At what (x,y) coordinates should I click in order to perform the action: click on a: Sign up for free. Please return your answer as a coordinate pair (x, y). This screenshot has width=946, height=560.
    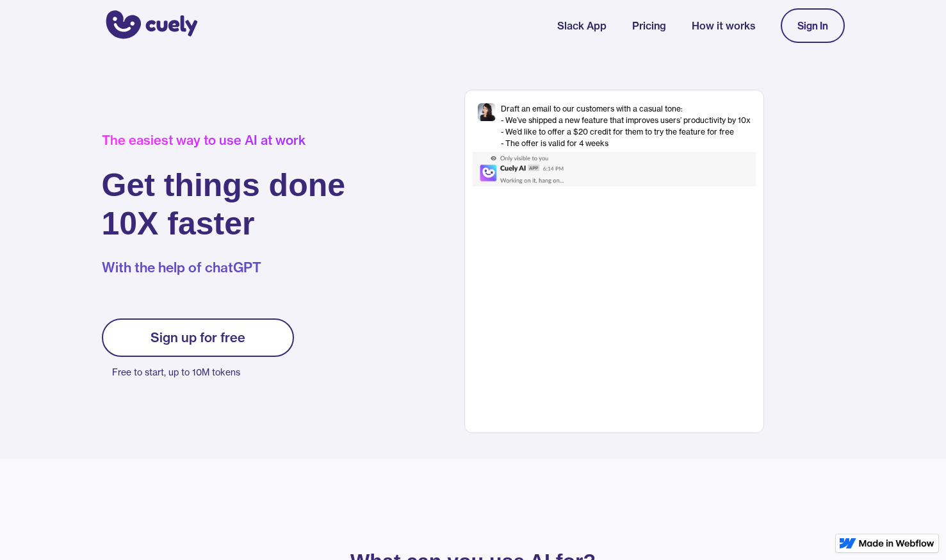
    Looking at the image, I should click on (198, 338).